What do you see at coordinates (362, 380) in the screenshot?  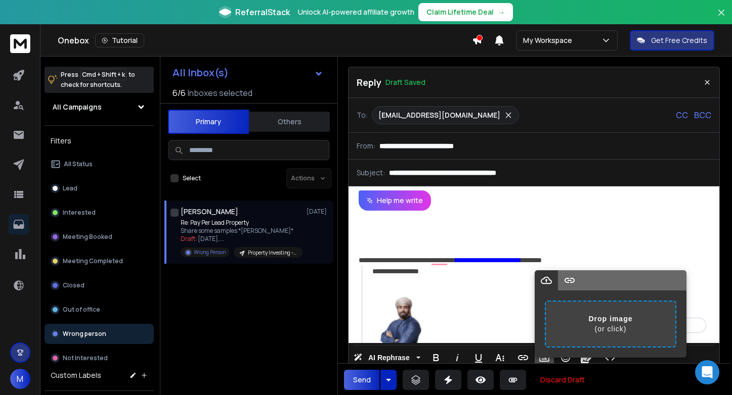 I see `button: Send` at bounding box center [362, 380].